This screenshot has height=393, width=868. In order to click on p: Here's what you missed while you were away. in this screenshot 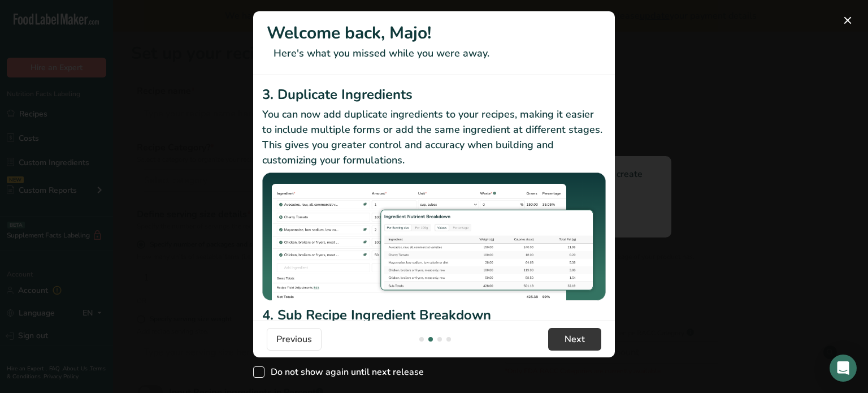, I will do `click(434, 53)`.